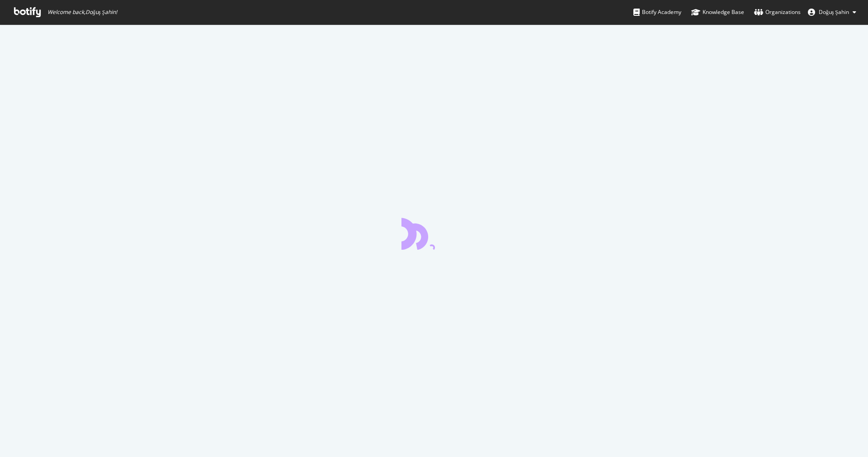 This screenshot has height=457, width=868. Describe the element at coordinates (777, 12) in the screenshot. I see `div: Organizations` at that location.